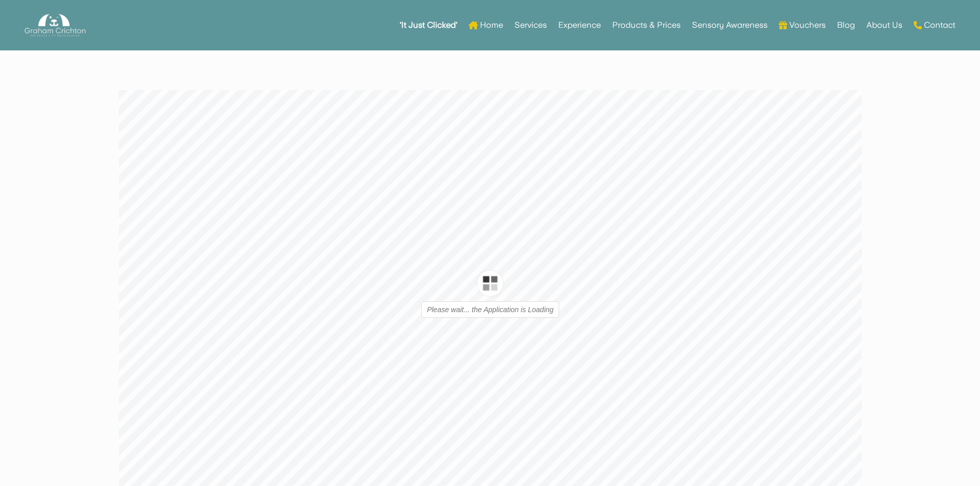 The height and width of the screenshot is (486, 980). I want to click on a: Home, so click(485, 25).